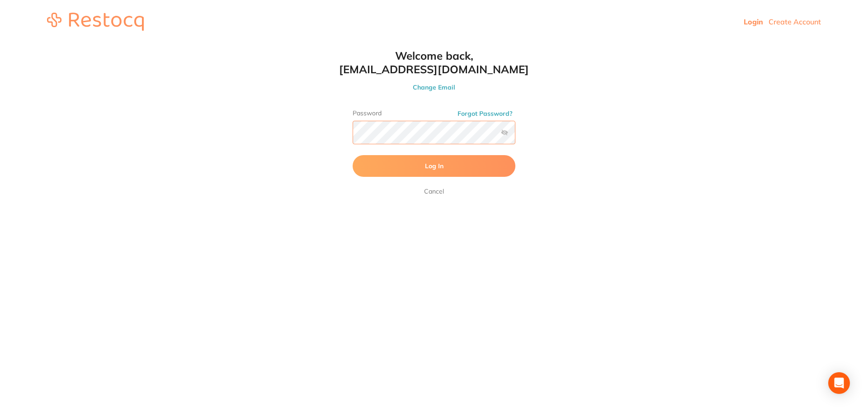 The height and width of the screenshot is (412, 868). What do you see at coordinates (434, 113) in the screenshot?
I see `label: Password` at bounding box center [434, 113].